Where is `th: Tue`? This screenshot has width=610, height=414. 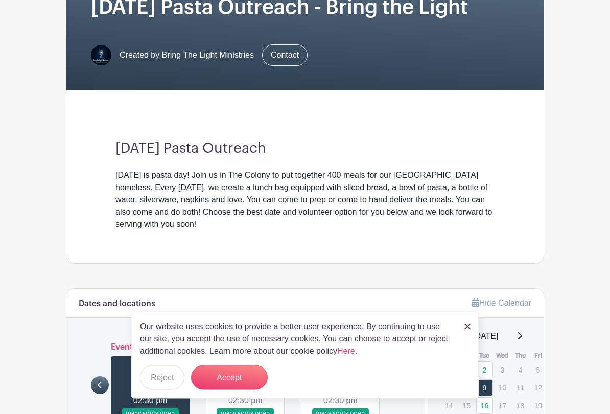
th: Tue is located at coordinates (484, 356).